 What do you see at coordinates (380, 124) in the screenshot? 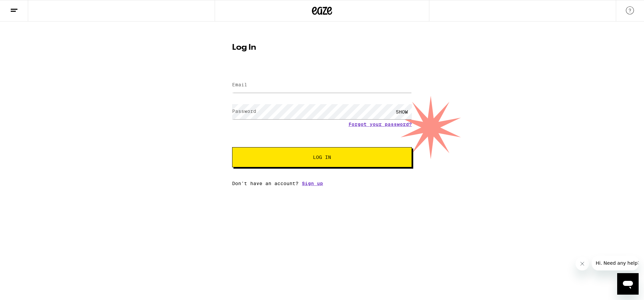
I see `a: Forgot your password?` at bounding box center [380, 124].